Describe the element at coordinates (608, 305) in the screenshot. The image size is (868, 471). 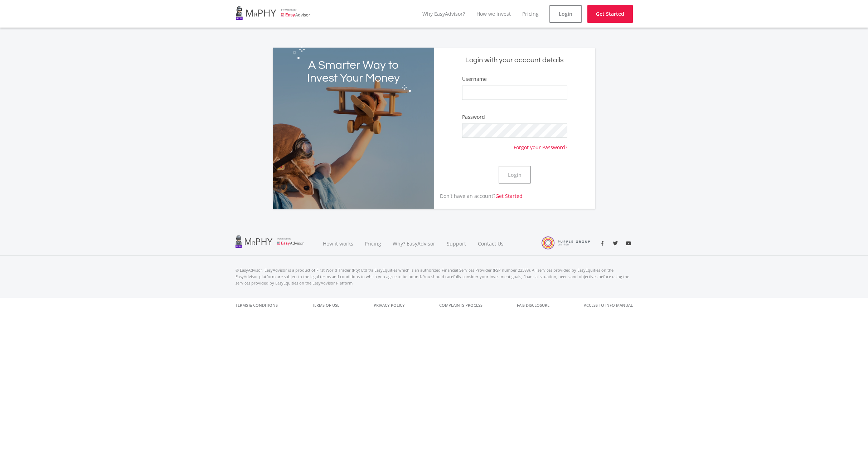
I see `a: Access to Info Manual` at that location.